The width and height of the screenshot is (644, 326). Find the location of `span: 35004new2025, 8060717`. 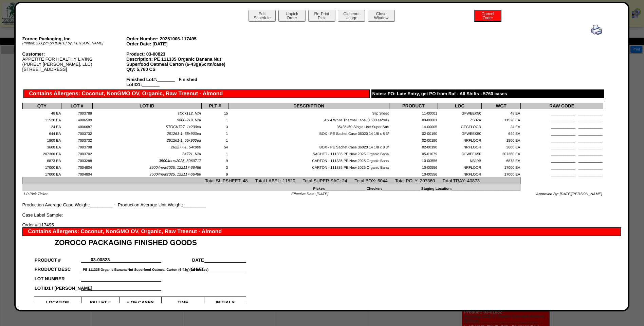

span: 35004new2025, 8060717 is located at coordinates (180, 161).